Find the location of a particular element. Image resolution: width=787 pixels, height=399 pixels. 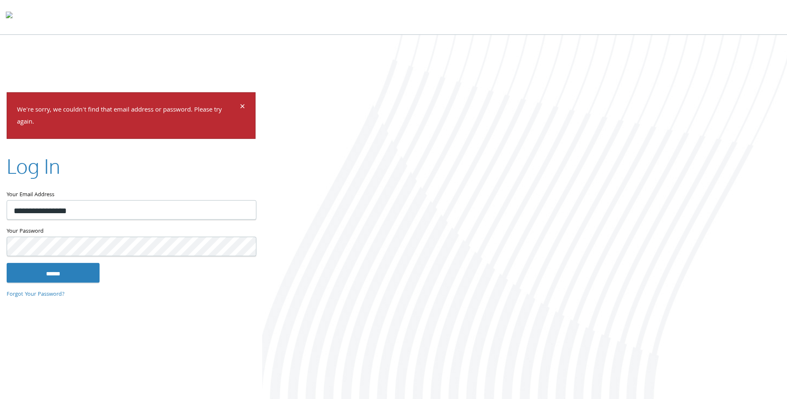

button: Dismiss alert is located at coordinates (242, 108).